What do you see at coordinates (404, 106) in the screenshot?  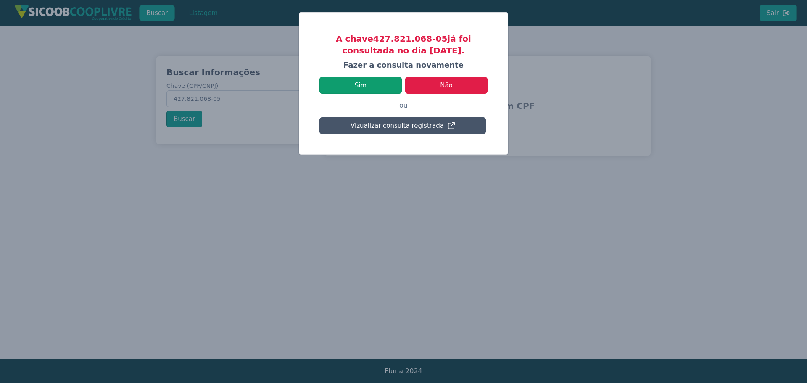 I see `p: ou` at bounding box center [404, 106].